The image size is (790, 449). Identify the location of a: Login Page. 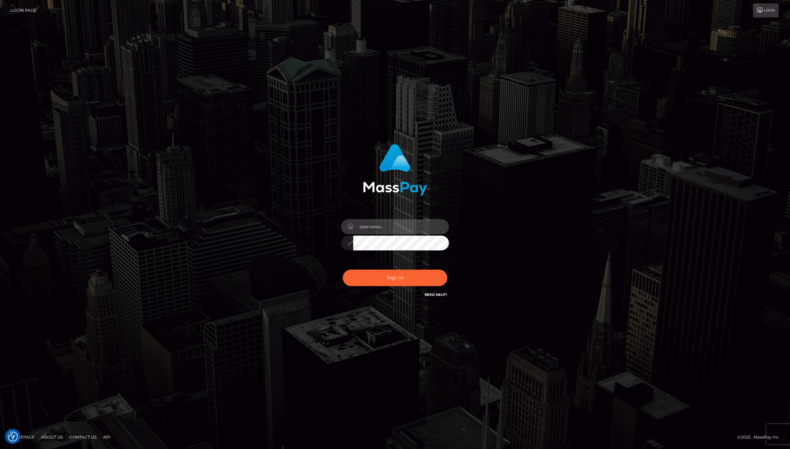
(23, 10).